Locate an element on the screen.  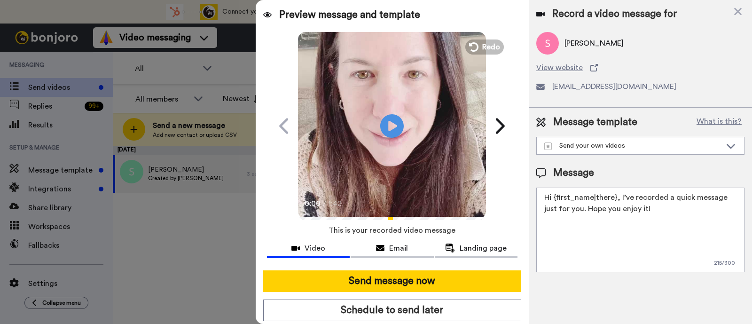
span: This is your recorded video message is located at coordinates (392, 230).